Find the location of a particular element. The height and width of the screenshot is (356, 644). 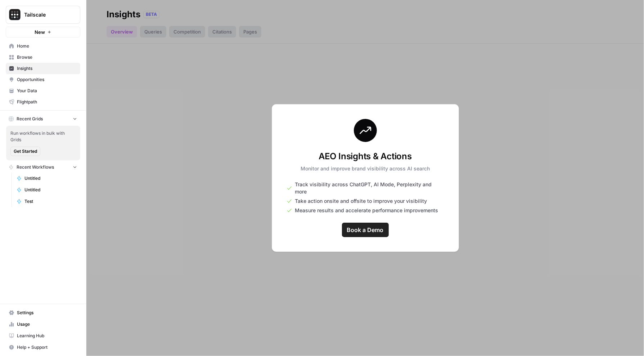

a: Learning Hub is located at coordinates (43, 335).